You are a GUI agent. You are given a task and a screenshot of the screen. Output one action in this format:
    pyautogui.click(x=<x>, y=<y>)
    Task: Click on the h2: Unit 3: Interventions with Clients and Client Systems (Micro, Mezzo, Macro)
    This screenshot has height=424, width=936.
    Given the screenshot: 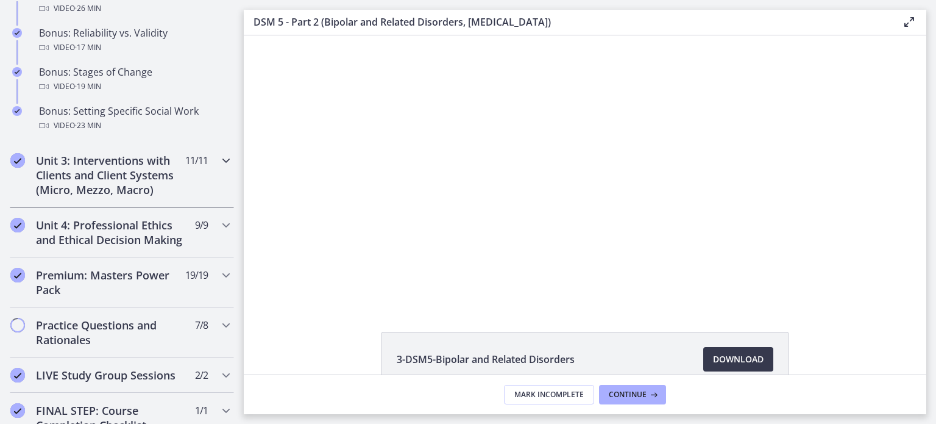 What is the action you would take?
    pyautogui.click(x=110, y=175)
    